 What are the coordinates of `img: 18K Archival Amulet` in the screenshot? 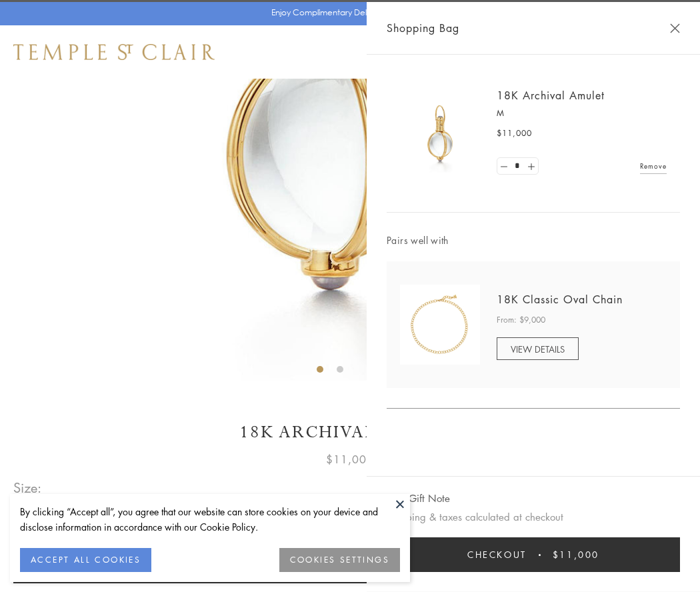 It's located at (440, 133).